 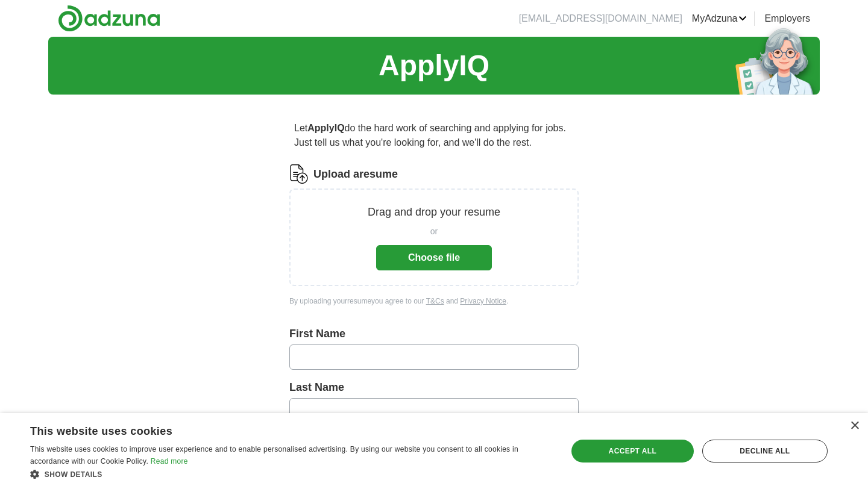 What do you see at coordinates (356, 174) in the screenshot?
I see `label: Upload a resume` at bounding box center [356, 174].